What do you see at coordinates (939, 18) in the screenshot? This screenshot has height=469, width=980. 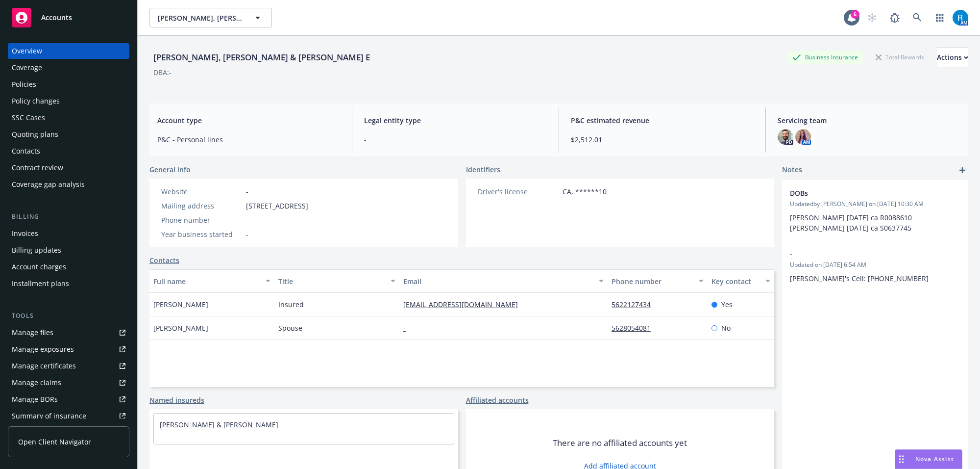 I see `a: Switch app` at bounding box center [939, 18].